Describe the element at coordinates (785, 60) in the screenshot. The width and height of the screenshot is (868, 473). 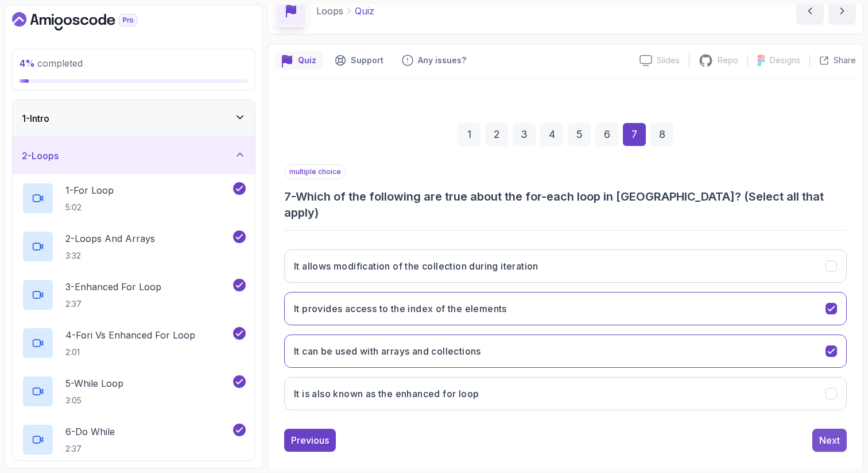
I see `p: Designs` at that location.